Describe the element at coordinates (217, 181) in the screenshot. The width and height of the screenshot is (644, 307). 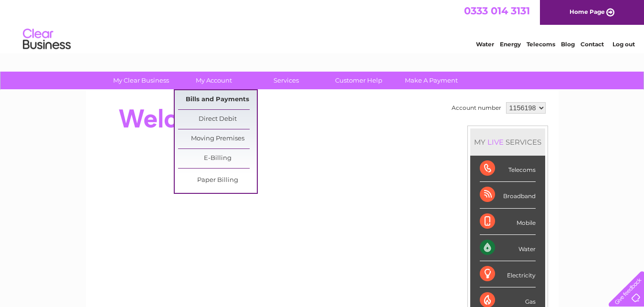
I see `a: Paper Billing` at that location.